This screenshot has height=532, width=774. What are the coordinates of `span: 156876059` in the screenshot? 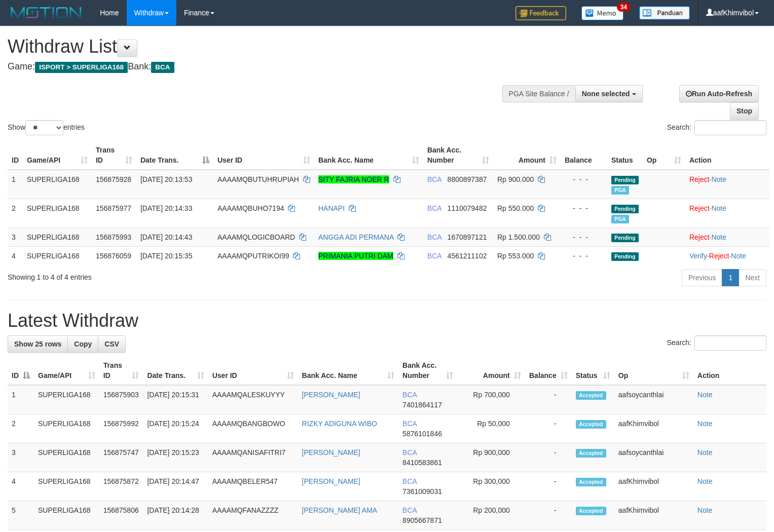 It's located at (113, 256).